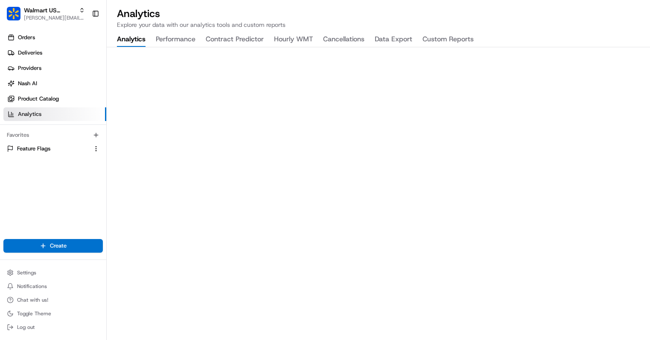 This screenshot has height=340, width=650. I want to click on div: Favorites, so click(53, 135).